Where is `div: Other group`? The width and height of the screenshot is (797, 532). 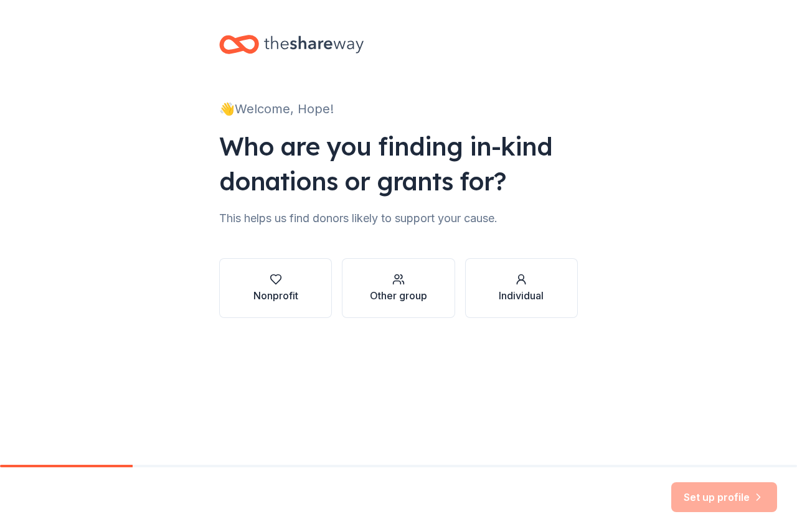
div: Other group is located at coordinates (398, 295).